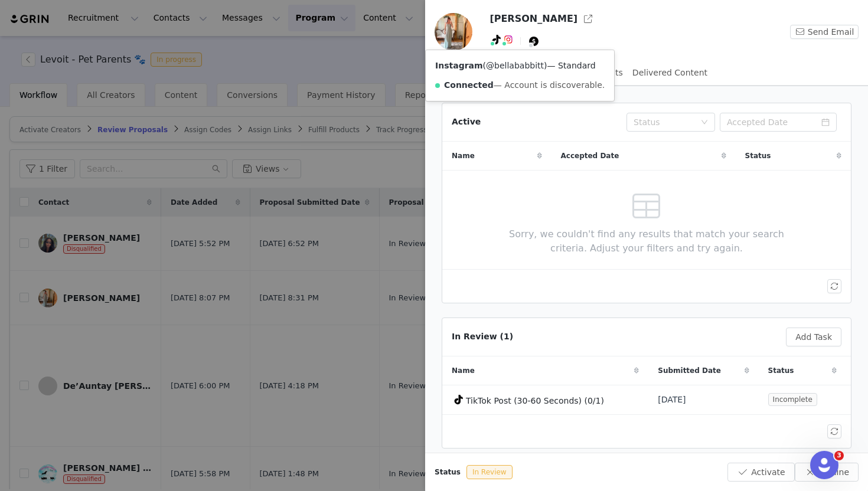 The height and width of the screenshot is (491, 868). Describe the element at coordinates (664, 122) in the screenshot. I see `div: Status` at that location.